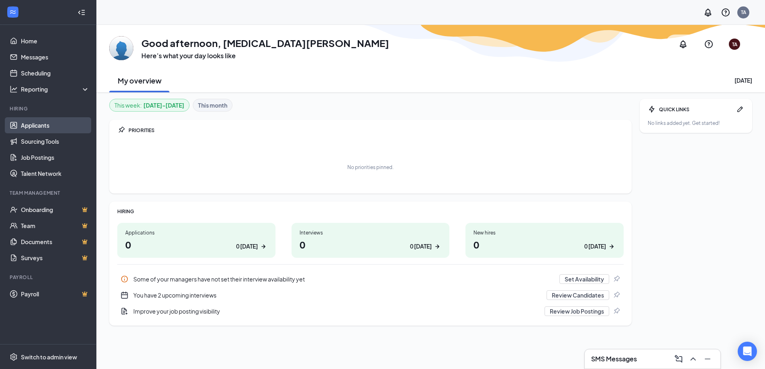 This screenshot has width=765, height=369. I want to click on div: Reporting, so click(55, 89).